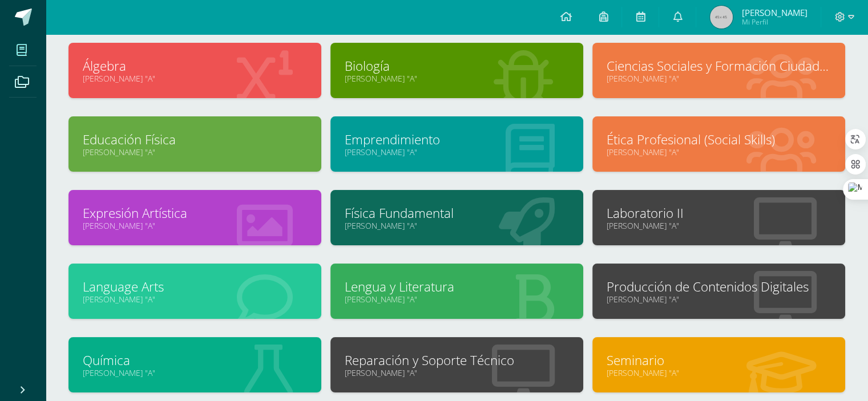 Image resolution: width=868 pixels, height=401 pixels. What do you see at coordinates (457, 287) in the screenshot?
I see `a: Lengua y Literatura` at bounding box center [457, 287].